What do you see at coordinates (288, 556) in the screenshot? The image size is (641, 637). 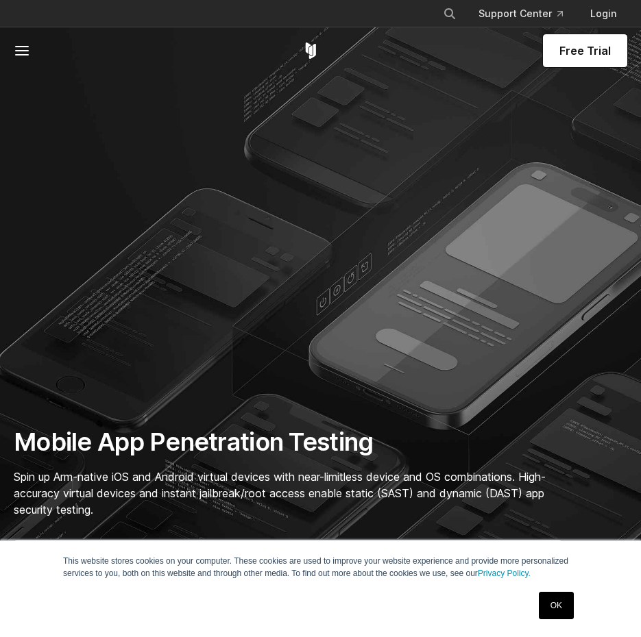 I see `a: Download Solution Brief` at bounding box center [288, 556].